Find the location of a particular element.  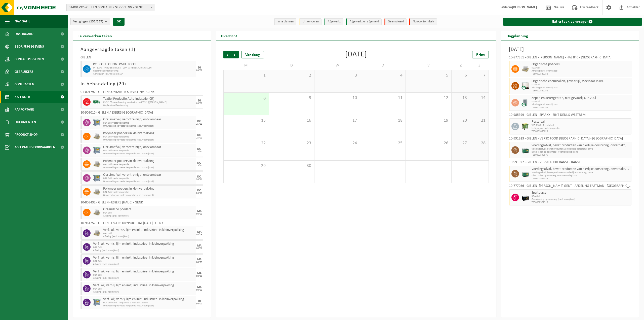

span: T250002592075 is located at coordinates (581, 155).